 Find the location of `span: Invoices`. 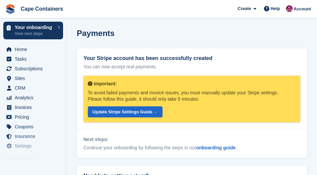

span: Invoices is located at coordinates (35, 107).